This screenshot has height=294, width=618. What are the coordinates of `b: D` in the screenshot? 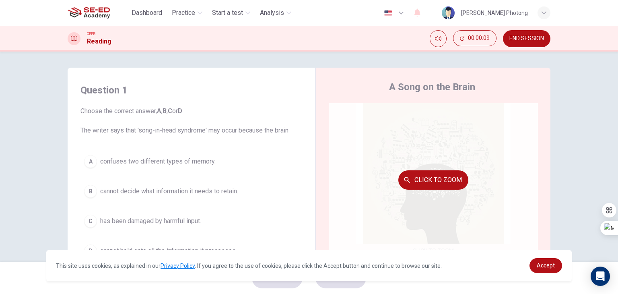 It's located at (180, 111).